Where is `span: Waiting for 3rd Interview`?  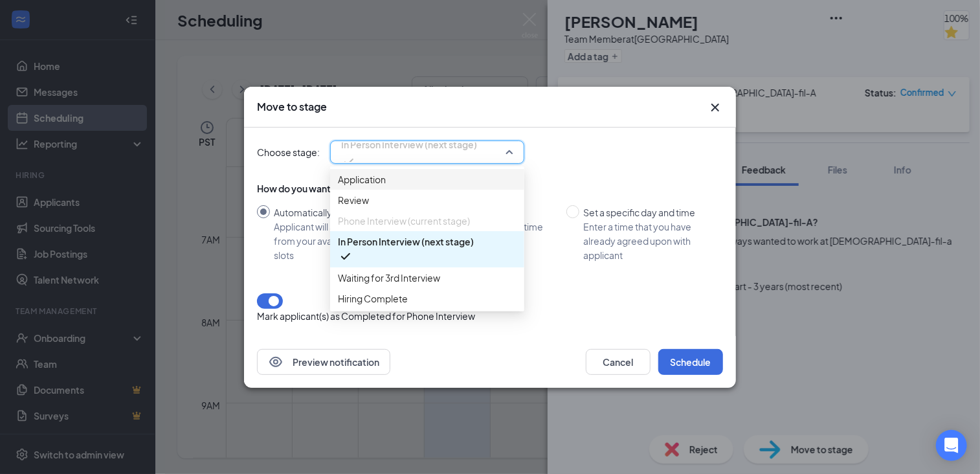
span: Waiting for 3rd Interview is located at coordinates (389, 278).